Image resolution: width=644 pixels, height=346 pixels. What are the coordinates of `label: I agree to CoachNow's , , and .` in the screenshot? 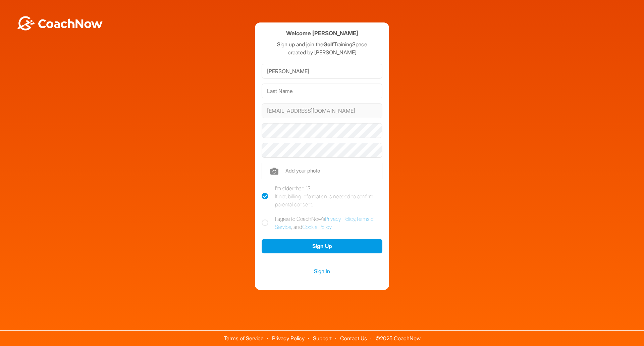 It's located at (322, 223).